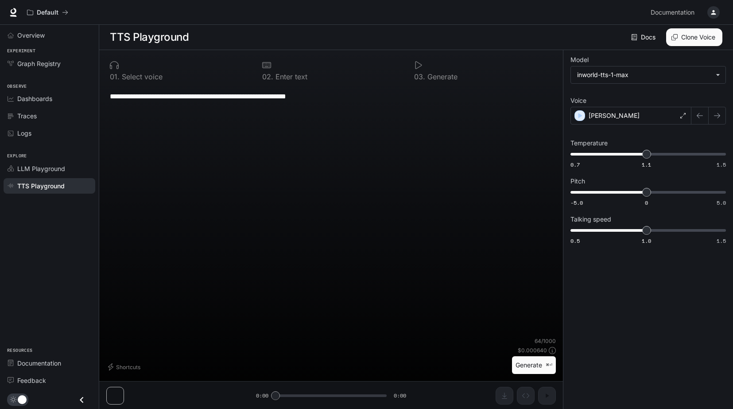  What do you see at coordinates (41, 168) in the screenshot?
I see `span: LLM Playground` at bounding box center [41, 168].